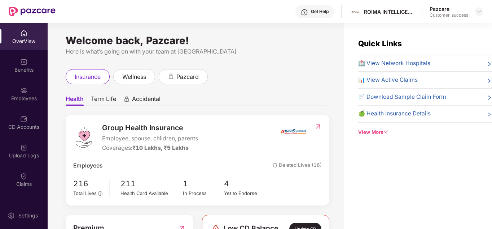 This screenshot has width=492, height=229. I want to click on img: svg+xml;base64,PHN2ZyBpZD0iSGVscC0zMngzMiIgeG1sbnM9Imh0dHA6Ly93d3cudzMub3JnLzIwMDAvc3ZnIiB3aWR0aD..., so click(305, 12).